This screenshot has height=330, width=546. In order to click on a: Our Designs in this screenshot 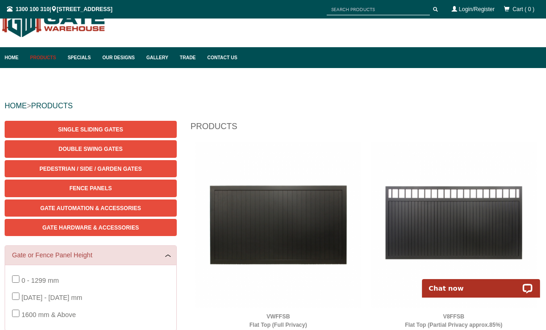, I will do `click(119, 57)`.